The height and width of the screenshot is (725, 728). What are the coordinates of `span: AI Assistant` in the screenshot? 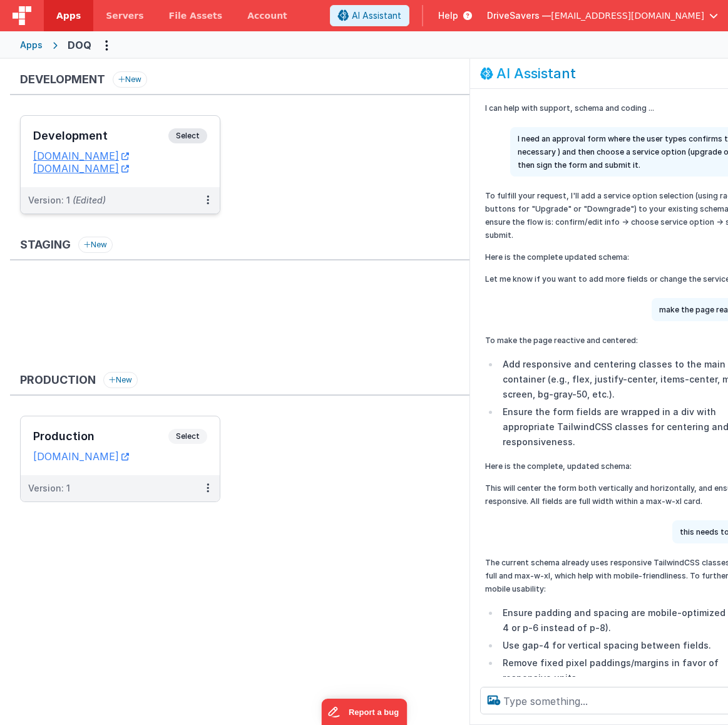 It's located at (376, 15).